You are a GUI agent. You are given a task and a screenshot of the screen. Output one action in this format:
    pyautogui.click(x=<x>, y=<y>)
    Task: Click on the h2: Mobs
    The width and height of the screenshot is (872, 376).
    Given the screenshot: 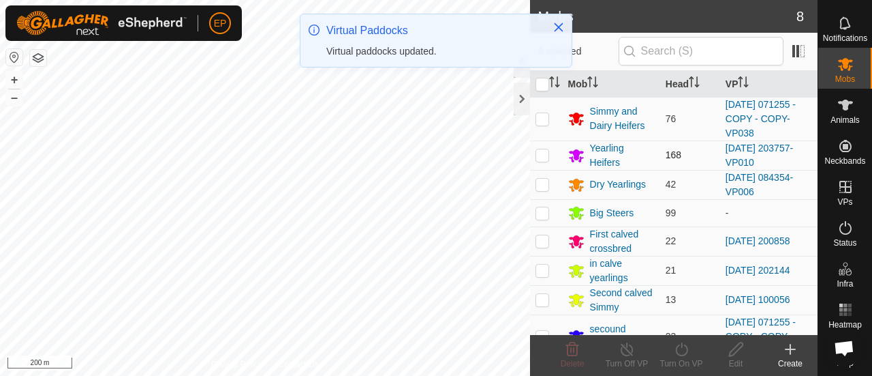 What is the action you would take?
    pyautogui.click(x=667, y=16)
    